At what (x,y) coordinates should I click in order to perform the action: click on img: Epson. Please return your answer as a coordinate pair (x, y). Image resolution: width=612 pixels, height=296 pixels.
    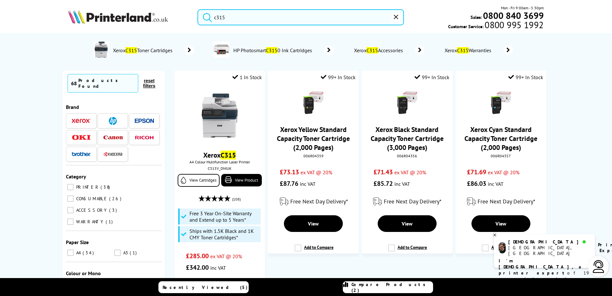
    Looking at the image, I should click on (144, 121).